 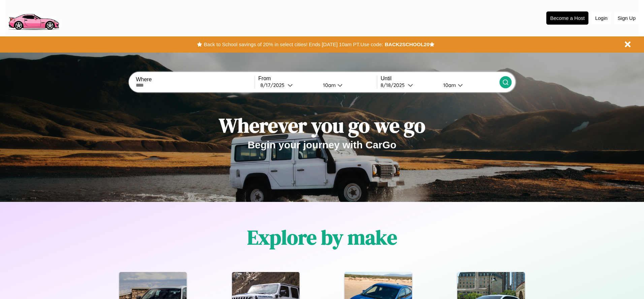 I want to click on button: Sign Up, so click(x=626, y=18).